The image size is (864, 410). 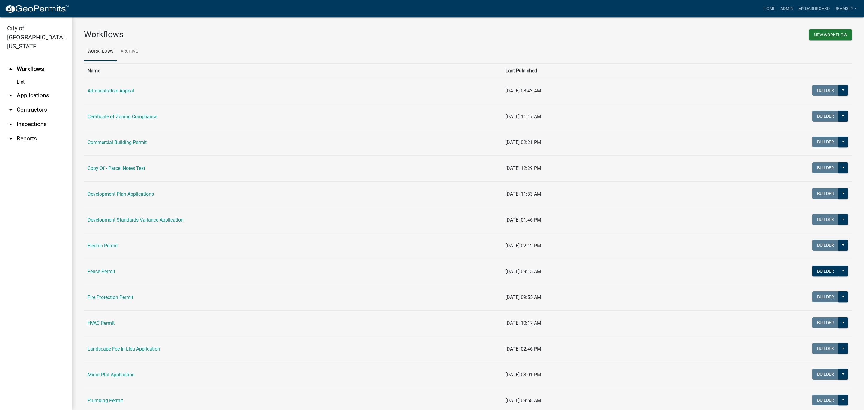 I want to click on th: Name, so click(x=293, y=71).